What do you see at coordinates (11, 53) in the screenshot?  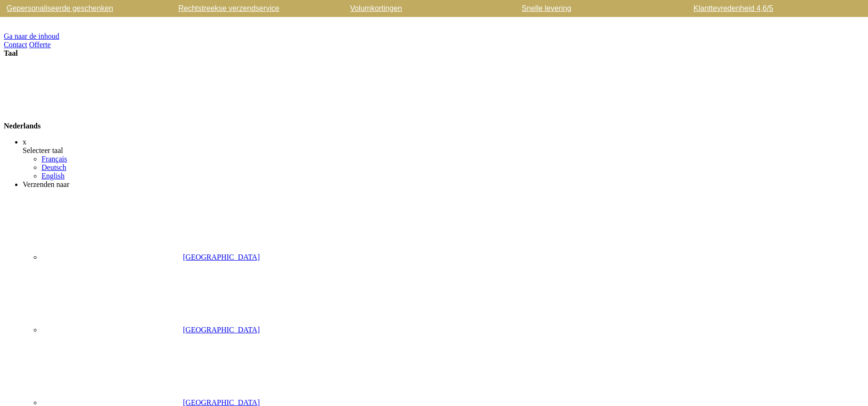 I see `span: Taal` at bounding box center [11, 53].